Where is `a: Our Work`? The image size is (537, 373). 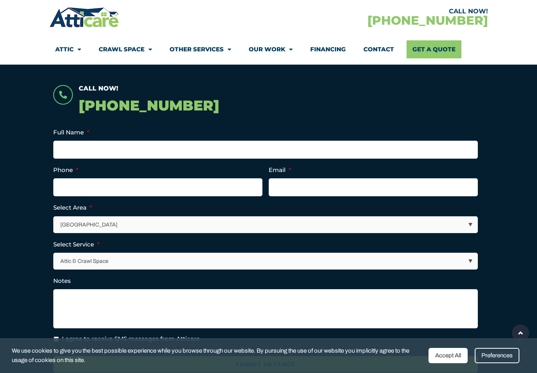 a: Our Work is located at coordinates (270, 49).